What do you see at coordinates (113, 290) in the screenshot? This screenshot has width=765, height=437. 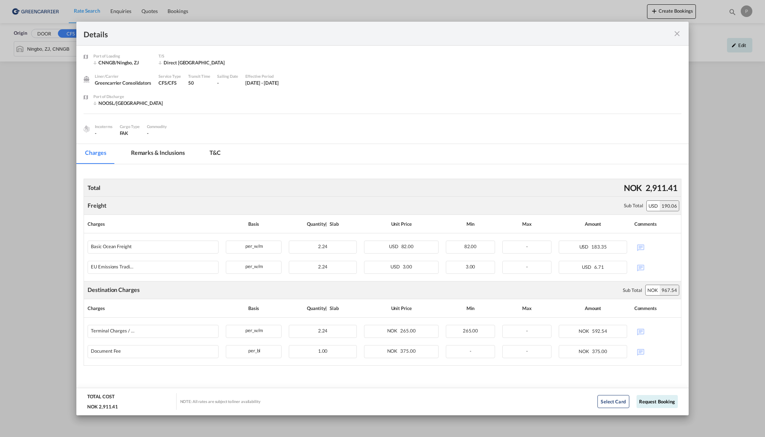 I see `div: Destination Charges` at bounding box center [113, 290].